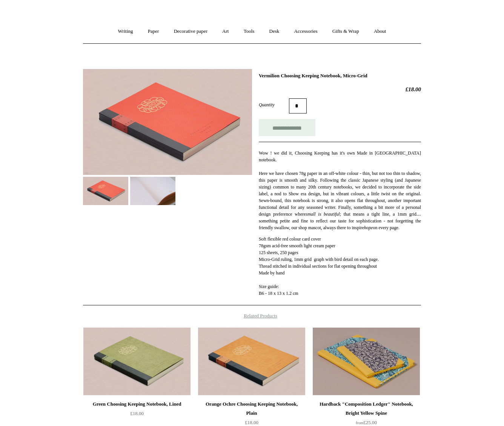 The width and height of the screenshot is (504, 426). Describe the element at coordinates (345, 31) in the screenshot. I see `a: Gifts & Wrap` at that location.